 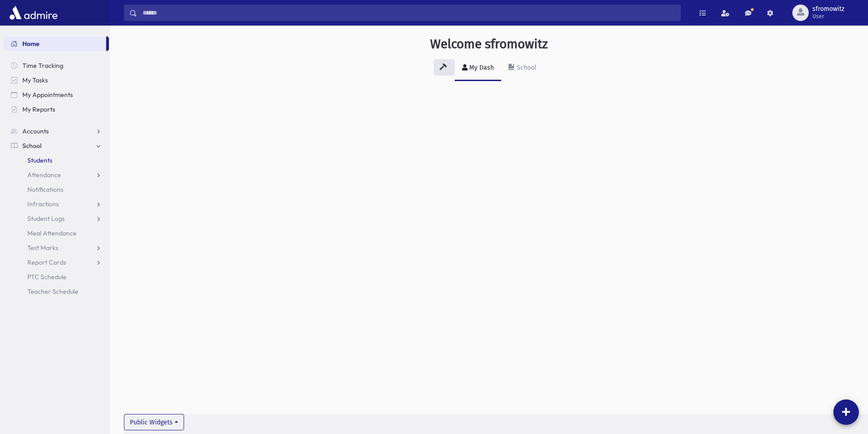 What do you see at coordinates (56, 277) in the screenshot?
I see `a: PTC Schedule` at bounding box center [56, 277].